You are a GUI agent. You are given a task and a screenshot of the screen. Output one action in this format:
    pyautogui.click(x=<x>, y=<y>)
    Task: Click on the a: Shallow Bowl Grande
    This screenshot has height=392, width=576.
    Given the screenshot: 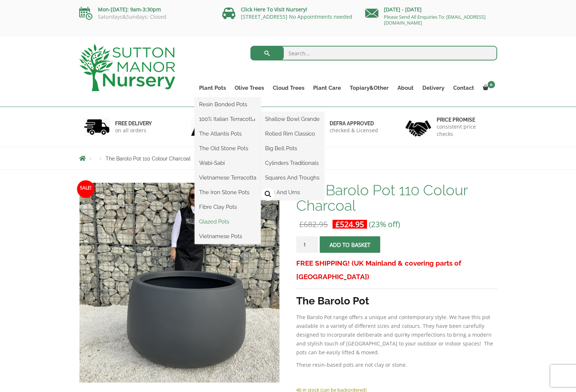 What is the action you would take?
    pyautogui.click(x=292, y=119)
    